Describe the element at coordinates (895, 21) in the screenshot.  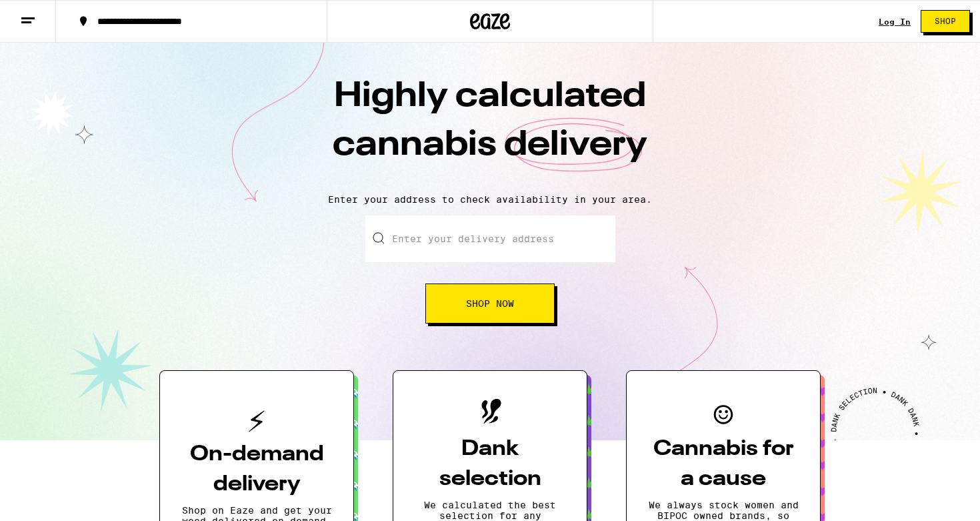
I see `div: Log In` at that location.